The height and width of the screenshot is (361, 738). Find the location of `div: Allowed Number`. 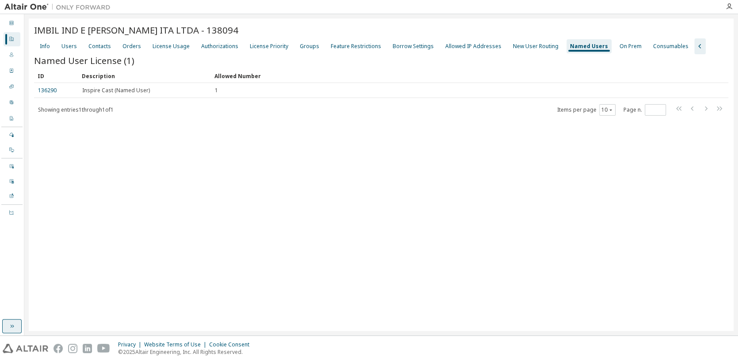

div: Allowed Number is located at coordinates (459, 76).